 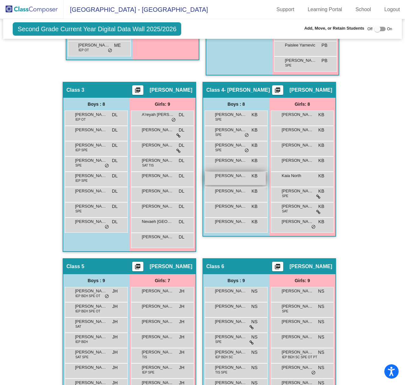 What do you see at coordinates (334, 28) in the screenshot?
I see `span: Add, Move, or Retain Students` at bounding box center [334, 28].